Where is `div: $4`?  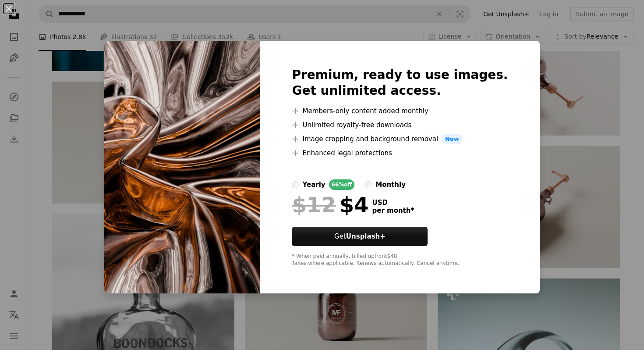
div: $4 is located at coordinates (330, 205).